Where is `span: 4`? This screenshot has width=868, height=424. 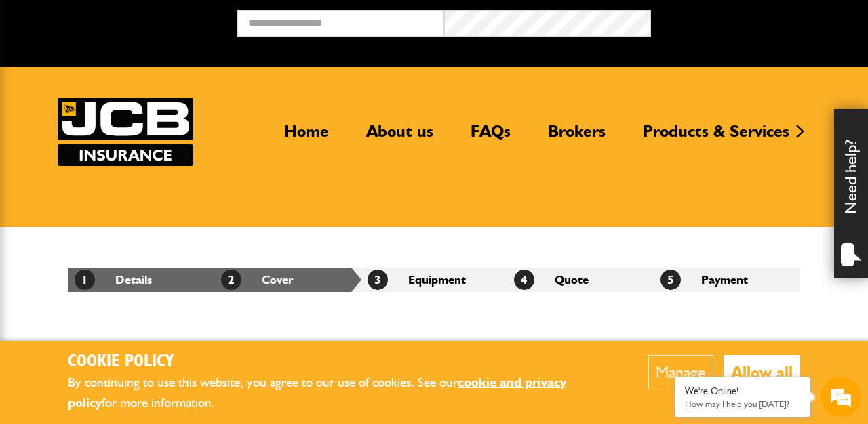 span: 4 is located at coordinates (524, 280).